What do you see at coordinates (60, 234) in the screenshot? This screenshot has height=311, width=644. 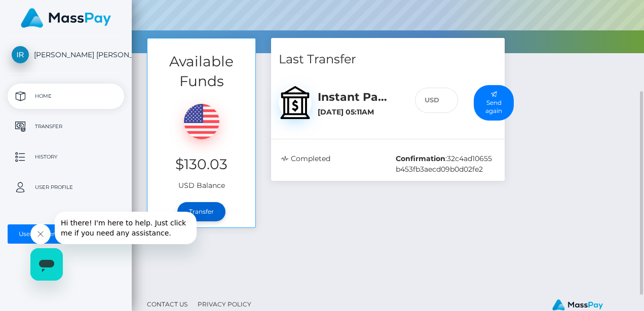 I see `div: User Agreements` at bounding box center [60, 234].